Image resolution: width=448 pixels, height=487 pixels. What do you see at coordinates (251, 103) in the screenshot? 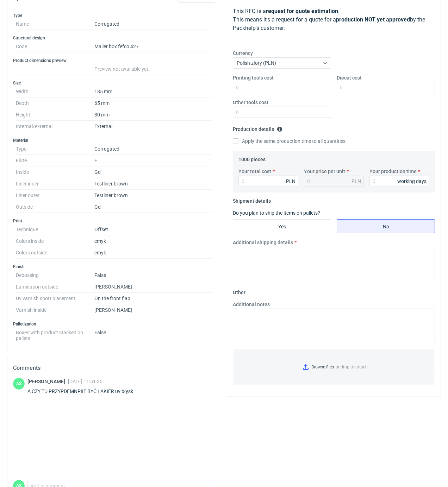
I see `label: Other tools cost` at bounding box center [251, 103].